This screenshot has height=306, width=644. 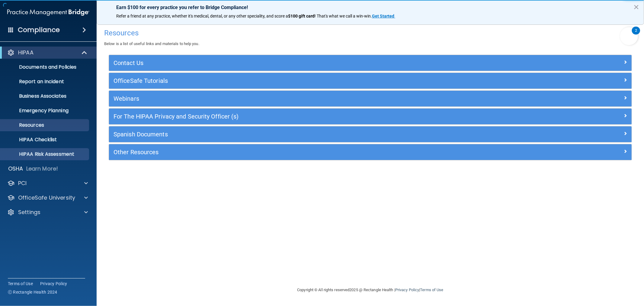 What do you see at coordinates (305, 152) in the screenshot?
I see `h5: Other Resources` at bounding box center [305, 152].